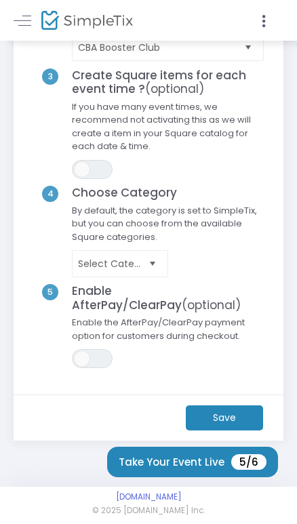 The image size is (297, 524). What do you see at coordinates (159, 47) in the screenshot?
I see `span: CBA Booster Club` at bounding box center [159, 47].